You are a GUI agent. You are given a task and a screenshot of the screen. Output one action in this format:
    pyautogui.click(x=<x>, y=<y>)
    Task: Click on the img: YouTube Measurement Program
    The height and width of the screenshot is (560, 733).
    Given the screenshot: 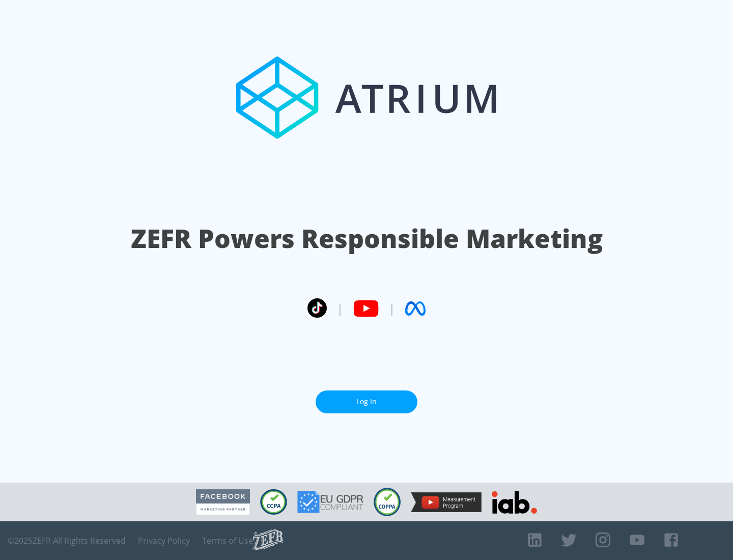 What is the action you would take?
    pyautogui.click(x=446, y=502)
    